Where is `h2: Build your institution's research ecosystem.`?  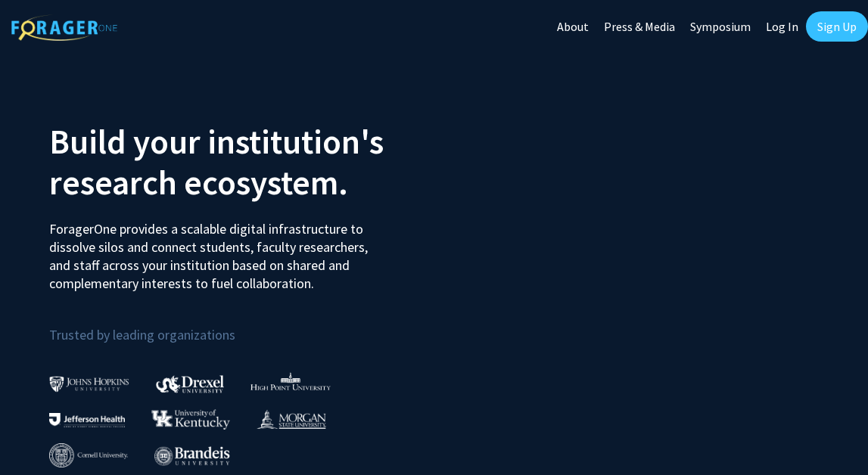 h2: Build your institution's research ecosystem. is located at coordinates (236, 162).